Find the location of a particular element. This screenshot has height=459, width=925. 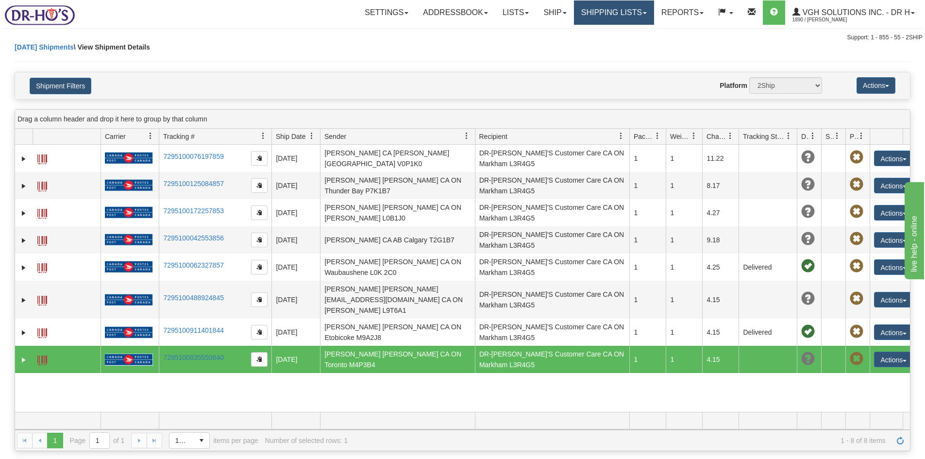

span: Sender is located at coordinates (335, 136).